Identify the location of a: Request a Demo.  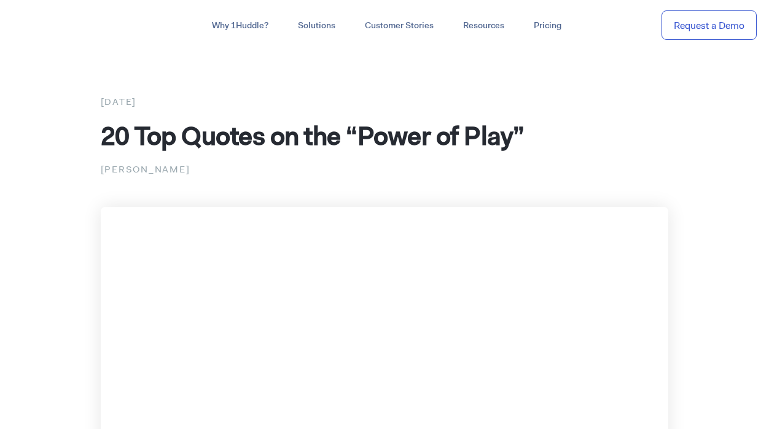
(708, 25).